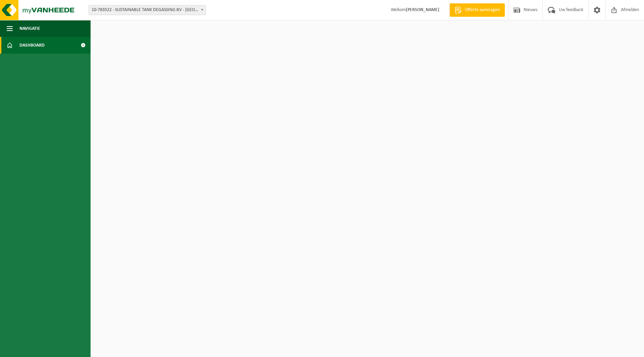 Image resolution: width=644 pixels, height=357 pixels. What do you see at coordinates (30, 29) in the screenshot?
I see `span: Navigatie` at bounding box center [30, 29].